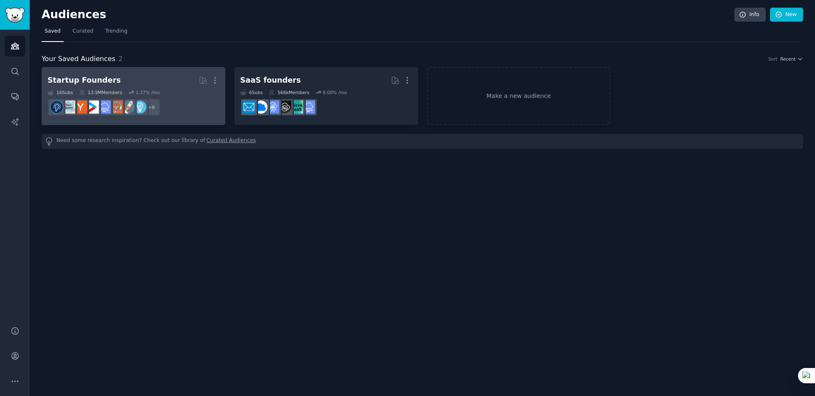 The height and width of the screenshot is (396, 815). I want to click on span: 2, so click(121, 59).